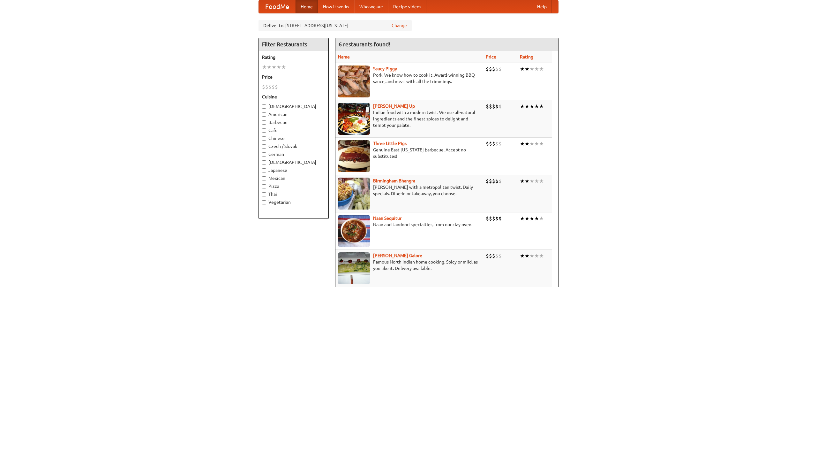 The width and height of the screenshot is (817, 452). What do you see at coordinates (354, 119) in the screenshot?
I see `img: curryup.jpg` at bounding box center [354, 119].